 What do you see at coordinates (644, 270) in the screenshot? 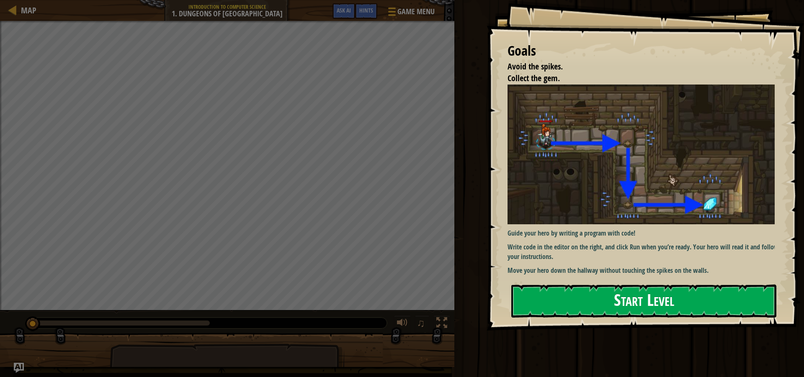
I see `p: Move your hero down the hallway without touching the spikes on the walls.` at bounding box center [644, 270].